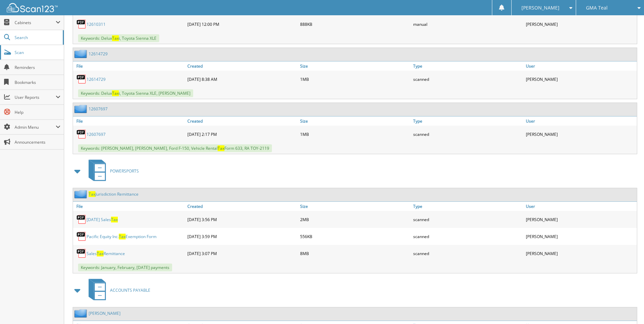  I want to click on a: POWERSPORTS, so click(112, 171).